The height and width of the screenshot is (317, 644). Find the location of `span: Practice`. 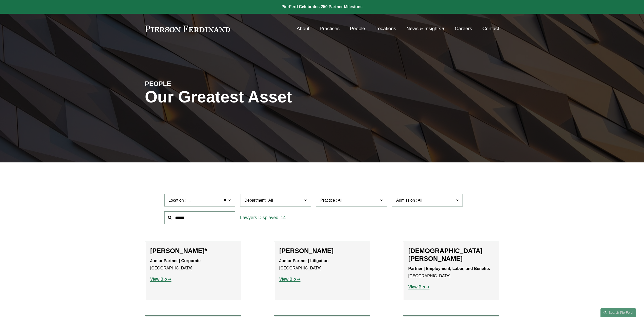

span: Practice is located at coordinates (328, 200).